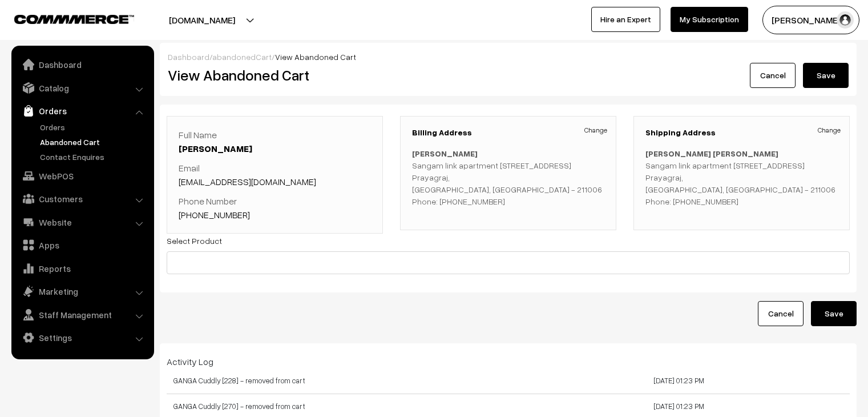 The width and height of the screenshot is (868, 417). Describe the element at coordinates (846, 20) in the screenshot. I see `img: user` at that location.